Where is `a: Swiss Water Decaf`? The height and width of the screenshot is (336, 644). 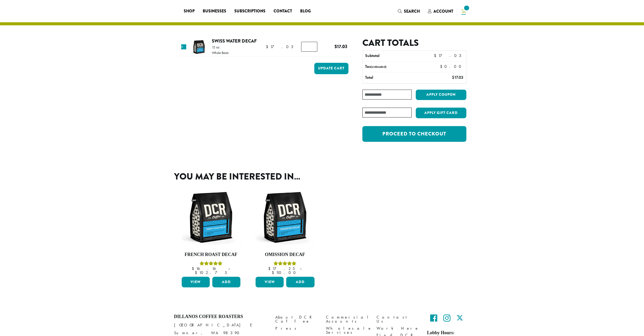
a: Swiss Water Decaf is located at coordinates (234, 41).